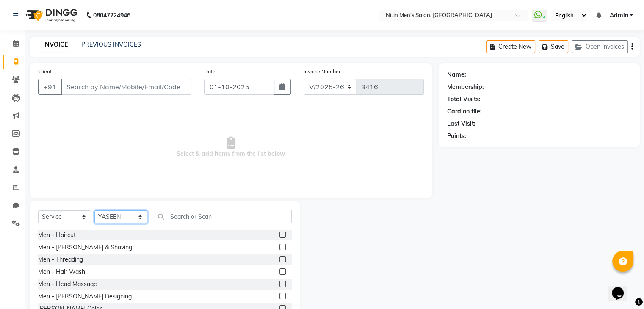 The width and height of the screenshot is (644, 309). I want to click on div: Last Visit:, so click(461, 124).